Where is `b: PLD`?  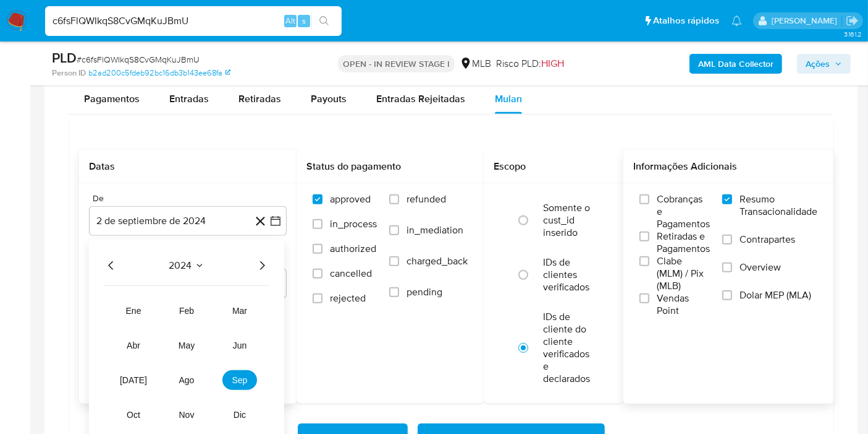
b: PLD is located at coordinates (65, 58).